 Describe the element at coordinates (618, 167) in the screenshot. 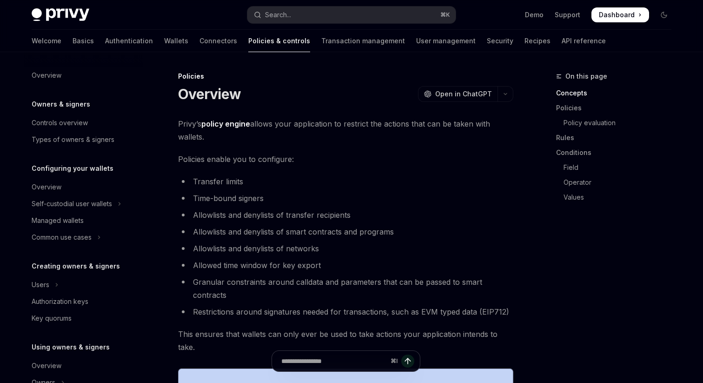

I see `a: Field` at that location.